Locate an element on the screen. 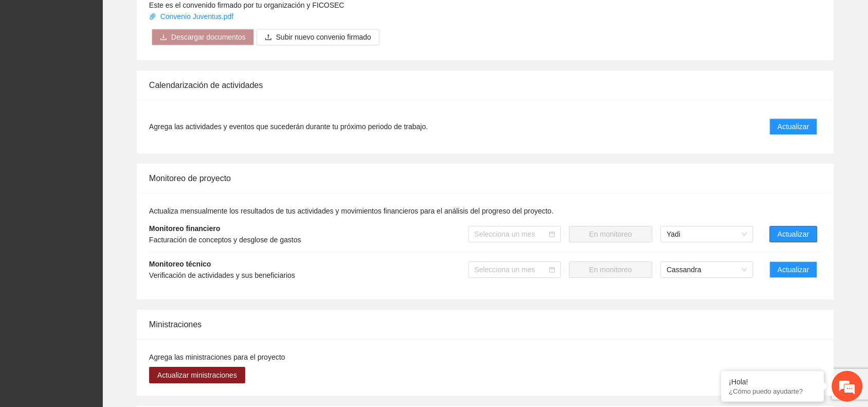 This screenshot has height=407, width=868. span: Este es el convenido firmado por tu organización y FICOSEC is located at coordinates (247, 5).